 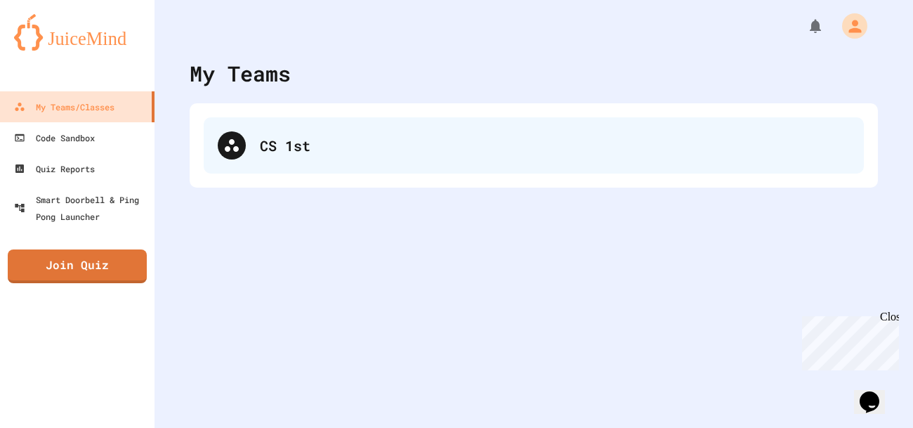 I want to click on div: Code Sandbox, so click(x=54, y=138).